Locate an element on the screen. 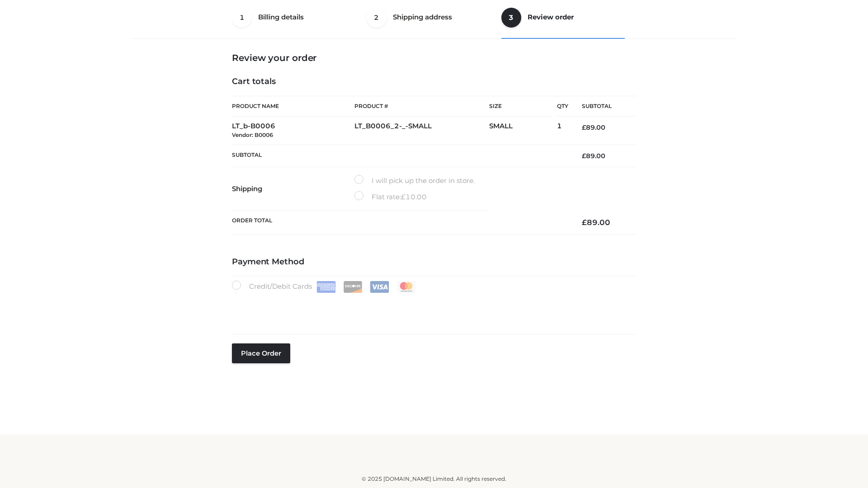 The image size is (868, 488). small: Vendor: B0006 is located at coordinates (252, 135).